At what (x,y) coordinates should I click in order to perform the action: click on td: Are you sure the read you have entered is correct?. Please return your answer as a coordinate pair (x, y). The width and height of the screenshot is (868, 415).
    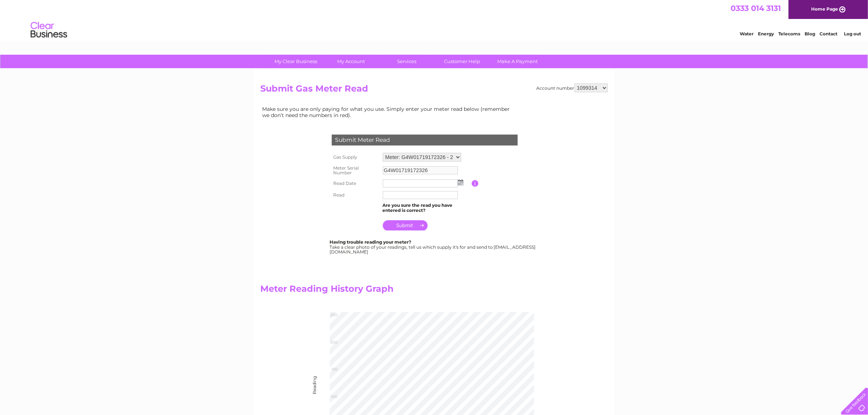
    Looking at the image, I should click on (426, 208).